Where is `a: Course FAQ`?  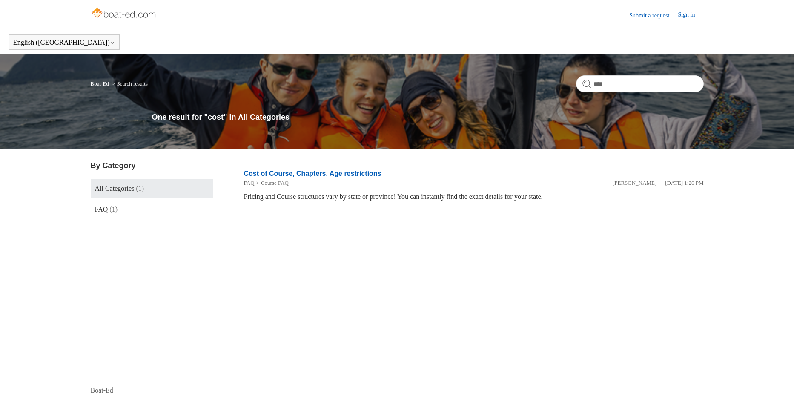
a: Course FAQ is located at coordinates (275, 183).